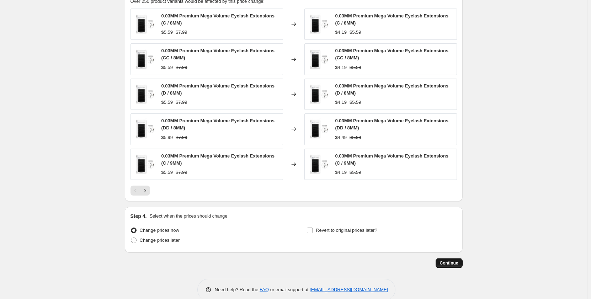  What do you see at coordinates (237, 289) in the screenshot?
I see `span: Need help? Read the` at bounding box center [237, 289].